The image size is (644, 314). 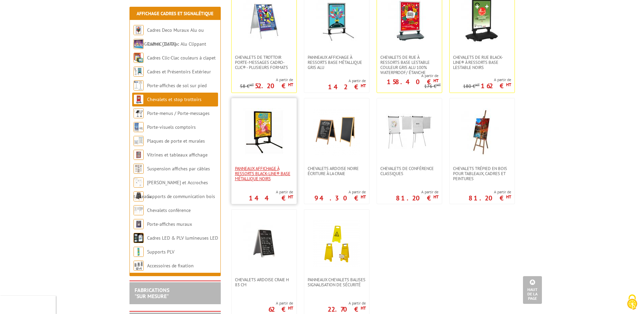 What do you see at coordinates (170, 265) in the screenshot?
I see `a: Accessoires de fixation` at bounding box center [170, 265].